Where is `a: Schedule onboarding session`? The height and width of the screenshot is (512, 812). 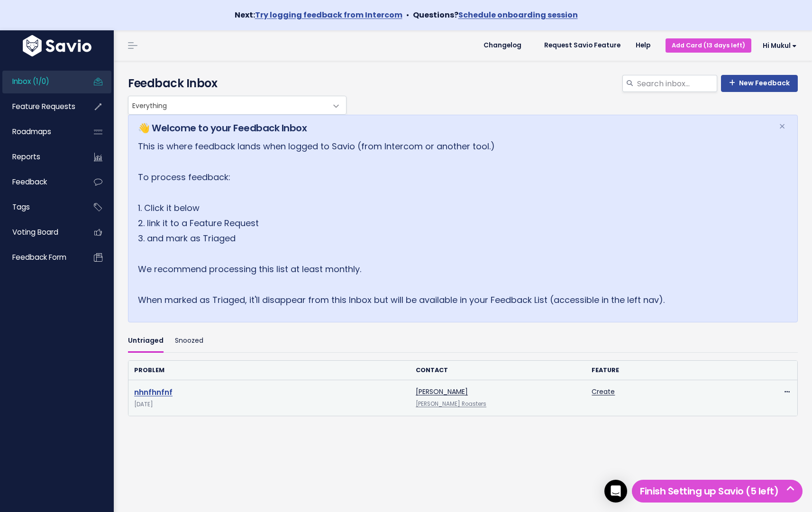
a: Schedule onboarding session is located at coordinates (518, 15).